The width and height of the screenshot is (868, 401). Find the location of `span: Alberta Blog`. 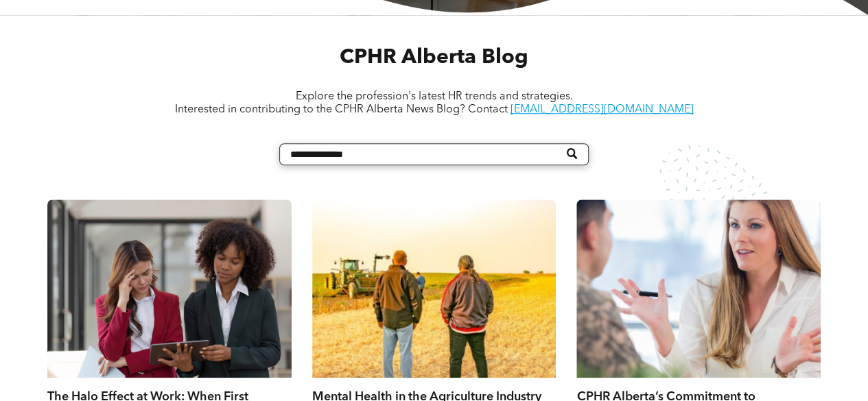

span: Alberta Blog is located at coordinates (465, 58).